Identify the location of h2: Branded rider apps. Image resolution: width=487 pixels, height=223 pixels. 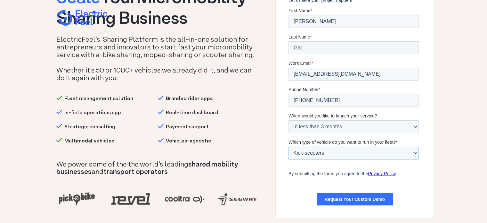
(209, 99).